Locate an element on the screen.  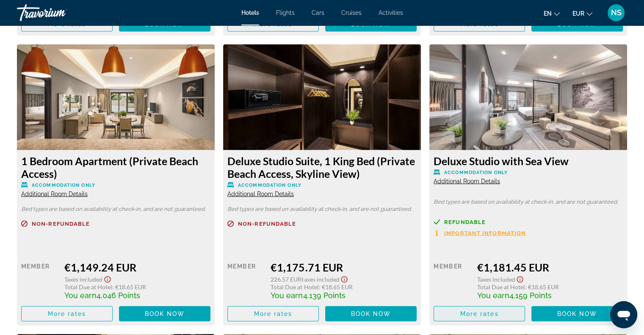
span: NS is located at coordinates (616, 13).